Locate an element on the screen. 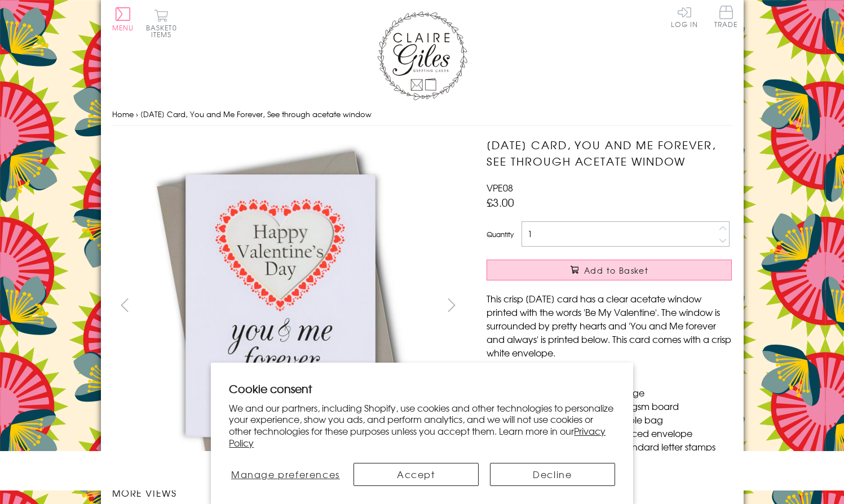 The width and height of the screenshot is (844, 504). button: prev is located at coordinates (124, 304).